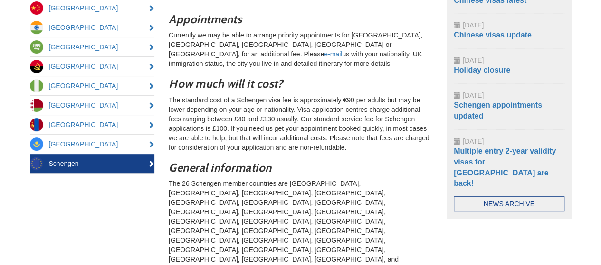  I want to click on em: How much will it cost?, so click(226, 84).